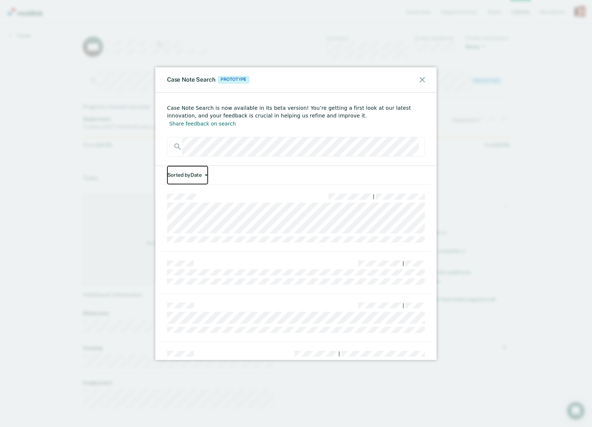 This screenshot has height=427, width=592. I want to click on div: Case Note Search, so click(209, 80).